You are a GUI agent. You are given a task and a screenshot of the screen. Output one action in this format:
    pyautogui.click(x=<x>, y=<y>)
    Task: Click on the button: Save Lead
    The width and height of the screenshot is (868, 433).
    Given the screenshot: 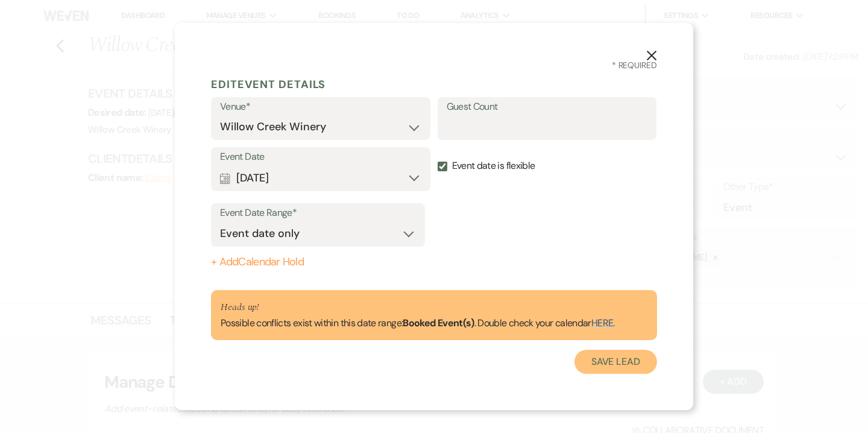 What is the action you would take?
    pyautogui.click(x=615, y=362)
    